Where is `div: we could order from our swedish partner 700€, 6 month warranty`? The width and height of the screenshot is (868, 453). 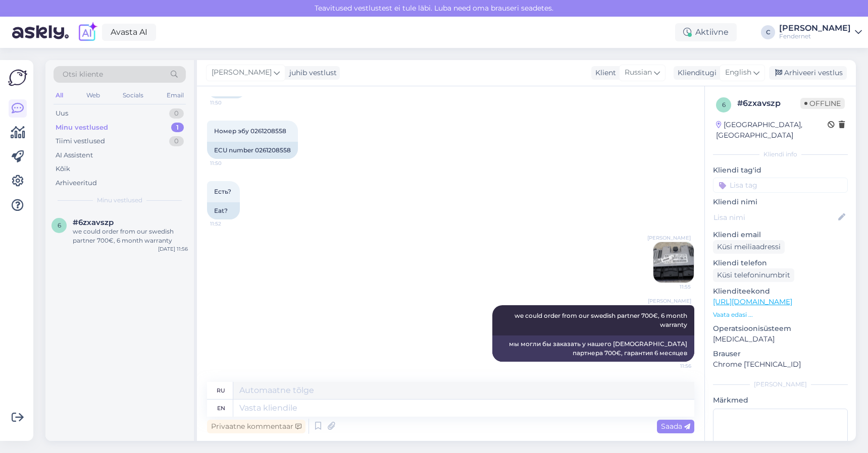 div: we could order from our swedish partner 700€, 6 month warranty is located at coordinates (130, 236).